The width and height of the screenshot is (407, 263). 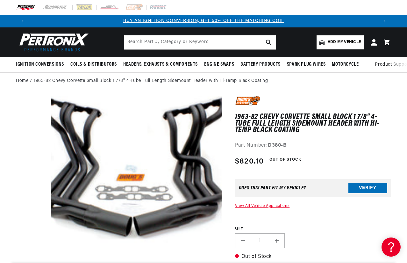 I want to click on span: Coils & Distributors, so click(x=94, y=64).